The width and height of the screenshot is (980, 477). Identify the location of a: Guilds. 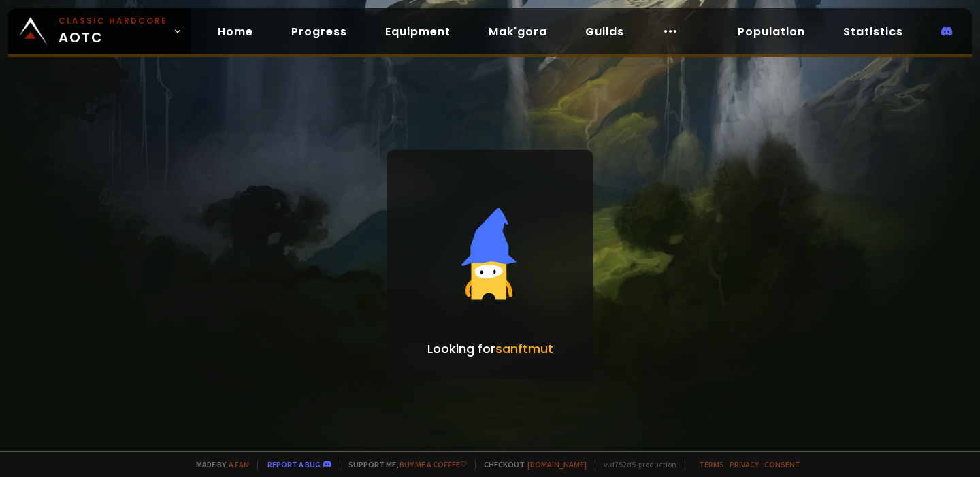
(605, 32).